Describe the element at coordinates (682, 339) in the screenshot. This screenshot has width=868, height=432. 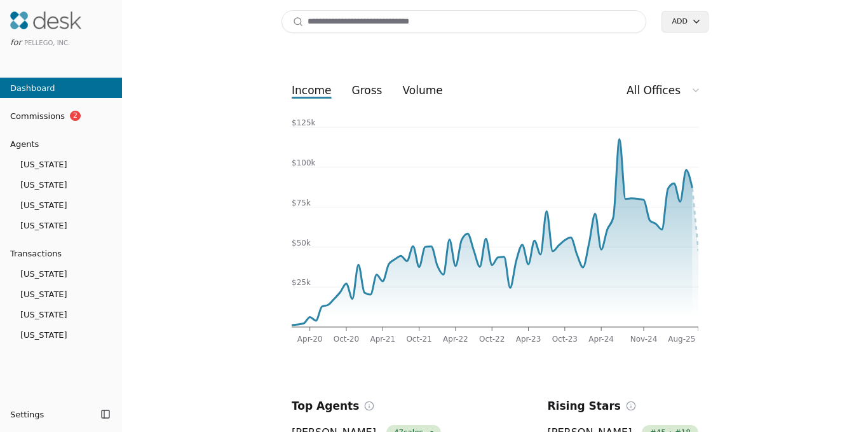
I see `tspan: Aug-25` at that location.